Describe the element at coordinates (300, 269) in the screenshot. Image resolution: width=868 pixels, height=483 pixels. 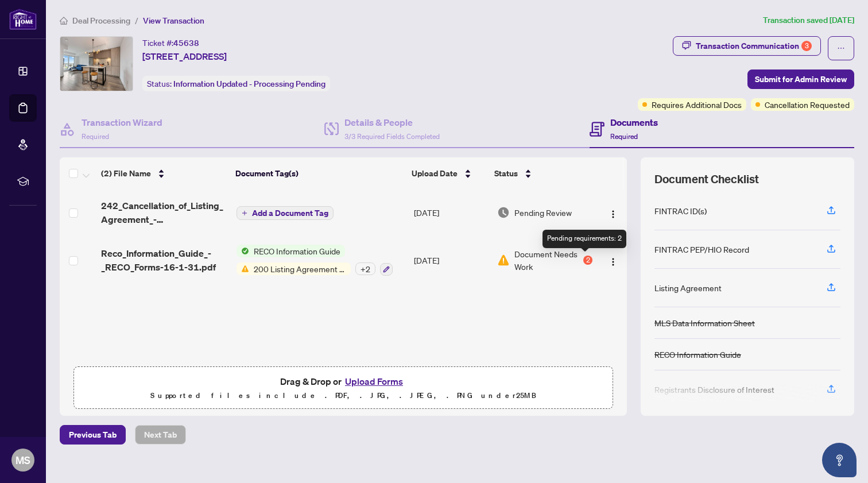
I see `span: 200 Listing Agreement - Seller Representation Agreement Authority to Offer for Sale` at that location.